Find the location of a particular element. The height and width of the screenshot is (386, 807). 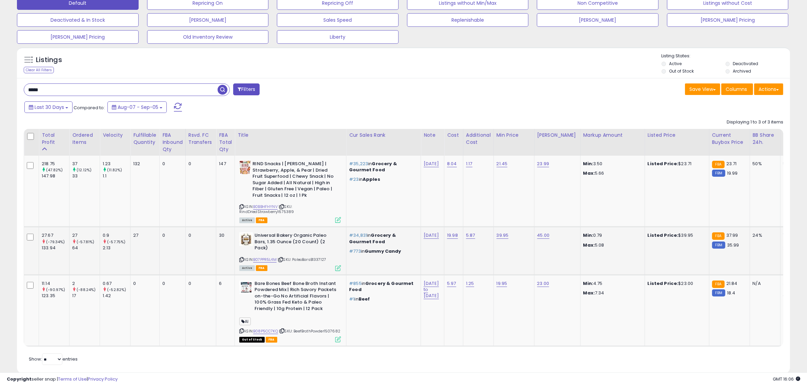

span: | SKU: PaleoBarsB1337127 is located at coordinates (302, 259).